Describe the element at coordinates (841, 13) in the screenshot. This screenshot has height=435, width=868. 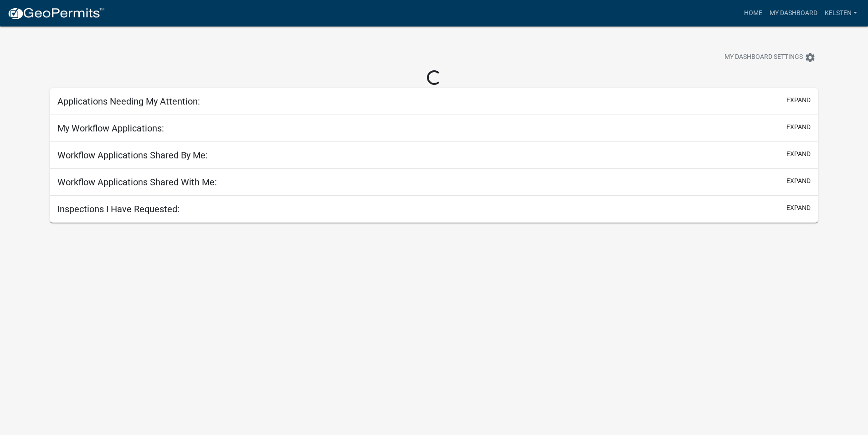
I see `a: Kelsten` at that location.